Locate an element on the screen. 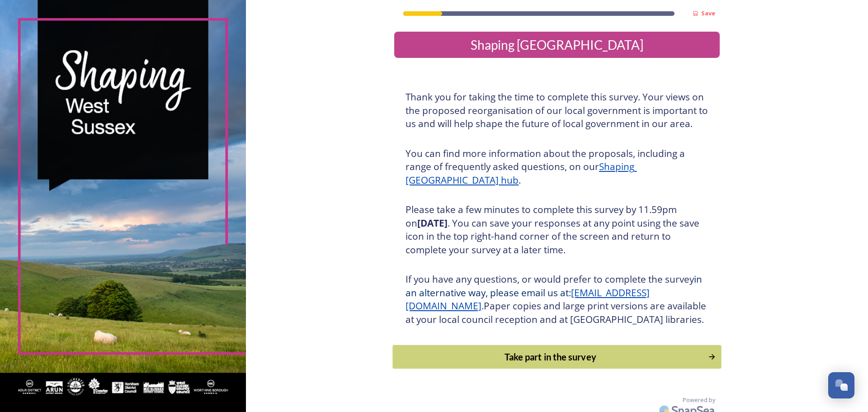 The width and height of the screenshot is (868, 412). h3: You can find more information about the proposals, including a range of frequently asked question... is located at coordinates (557, 167).